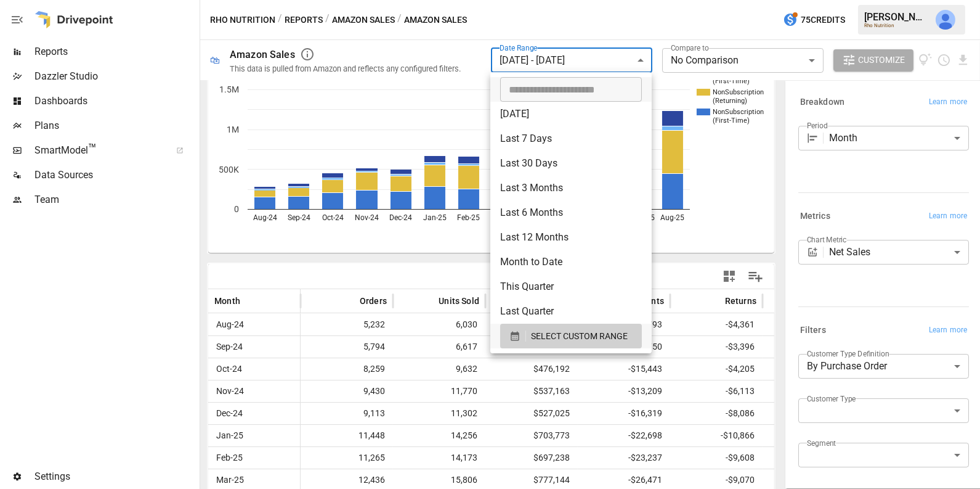  I want to click on li: Last 6 Months, so click(571, 213).